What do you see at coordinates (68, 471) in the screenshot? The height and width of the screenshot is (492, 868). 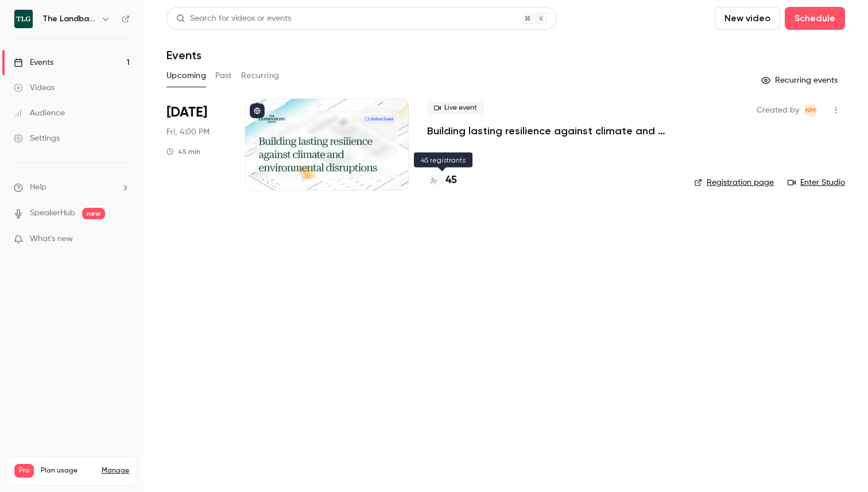 I see `span: Plan usage` at bounding box center [68, 471].